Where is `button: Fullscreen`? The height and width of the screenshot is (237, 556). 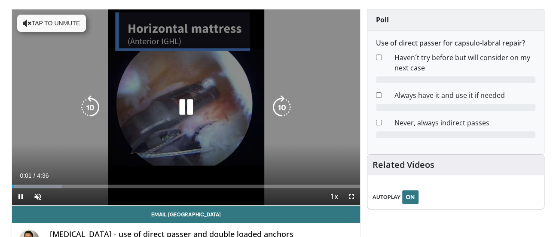 button: Fullscreen is located at coordinates (351, 197).